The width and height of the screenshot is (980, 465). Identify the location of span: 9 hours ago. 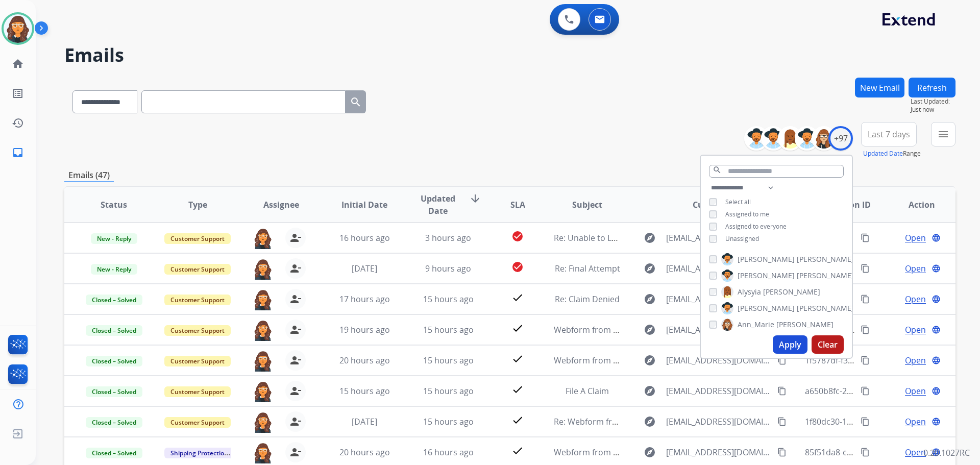
(448, 269).